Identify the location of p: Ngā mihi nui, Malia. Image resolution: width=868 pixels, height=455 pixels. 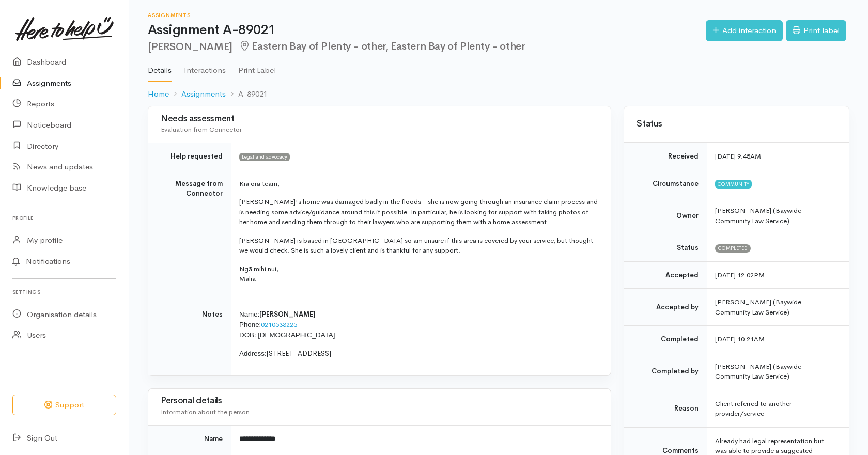
(418, 274).